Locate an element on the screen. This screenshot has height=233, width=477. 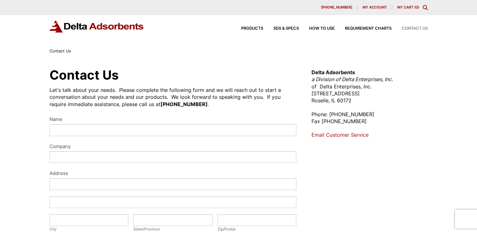
span: Products is located at coordinates (252, 28).